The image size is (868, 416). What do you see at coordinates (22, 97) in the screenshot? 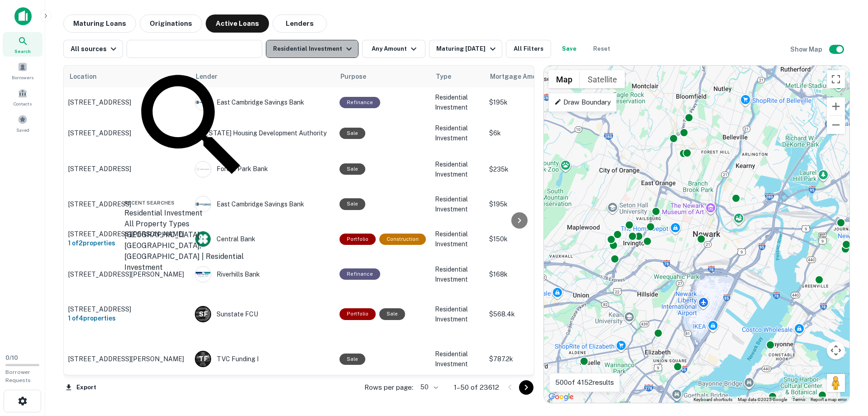
I see `a: Contacts` at bounding box center [22, 97].